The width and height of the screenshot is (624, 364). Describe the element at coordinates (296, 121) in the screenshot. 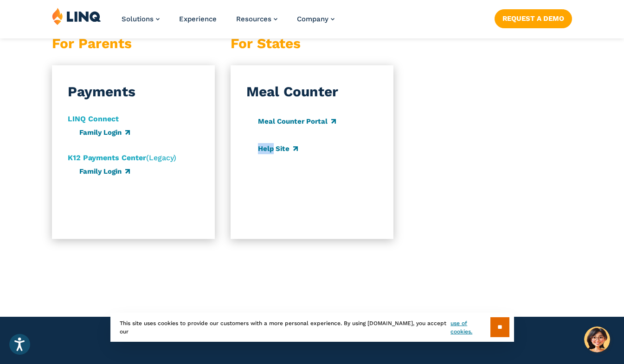

I see `a: Meal Counter Portal` at that location.